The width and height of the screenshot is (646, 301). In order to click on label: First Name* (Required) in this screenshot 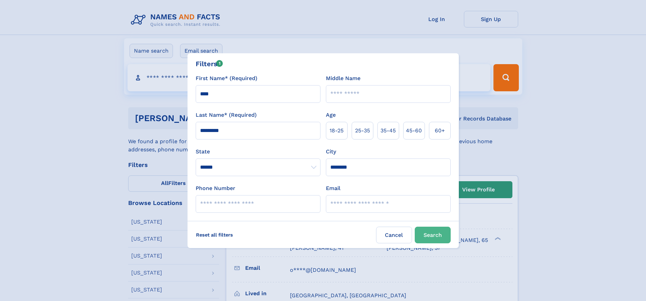, I will do `click(227, 78)`.